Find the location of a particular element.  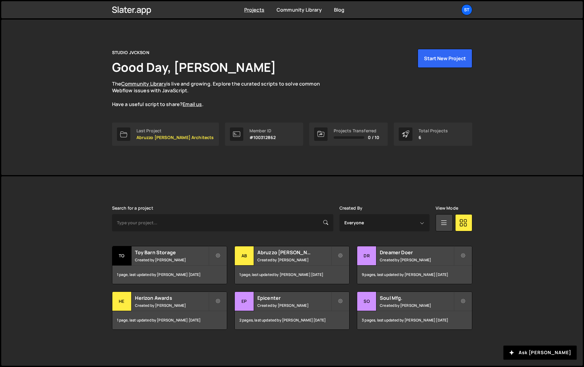

h2: Soul Mfg. is located at coordinates (416, 298).